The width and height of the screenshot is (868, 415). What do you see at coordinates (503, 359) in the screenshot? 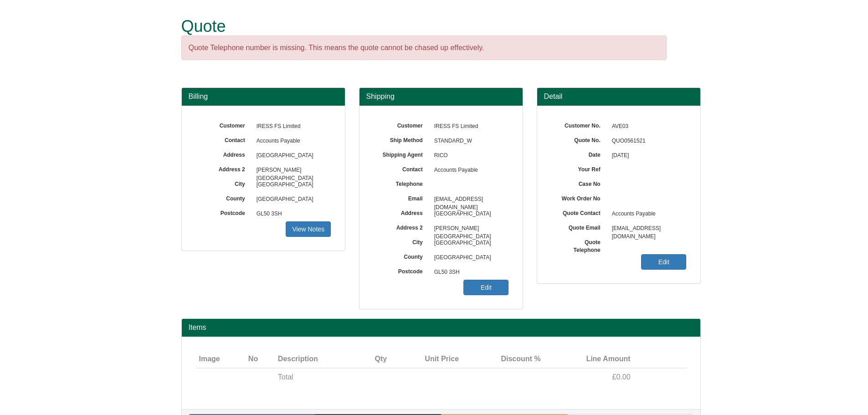
I see `th: Discount %` at bounding box center [503, 359].